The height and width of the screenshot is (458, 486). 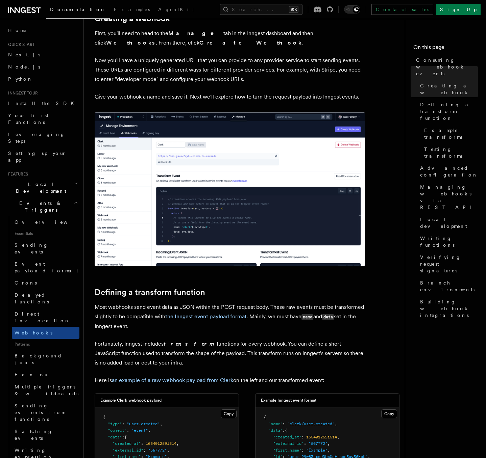 What do you see at coordinates (46, 390) in the screenshot?
I see `a: Multiple triggers & wildcards` at bounding box center [46, 390].